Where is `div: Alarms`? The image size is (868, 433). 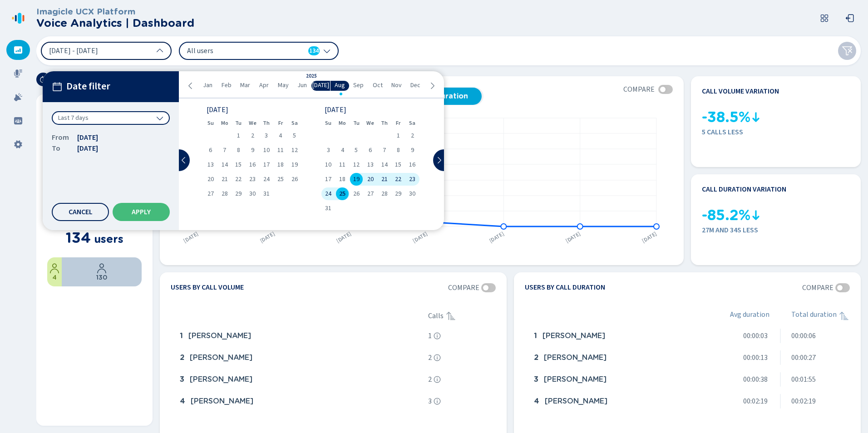
div: Alarms is located at coordinates (18, 97).